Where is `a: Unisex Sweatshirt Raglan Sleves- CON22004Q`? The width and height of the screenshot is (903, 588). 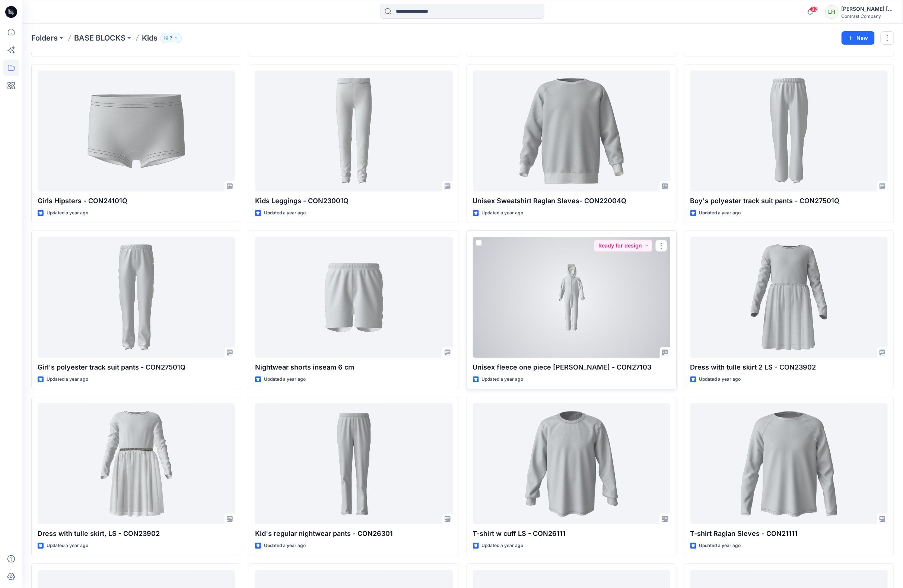 a: Unisex Sweatshirt Raglan Sleves- CON22004Q is located at coordinates (572, 131).